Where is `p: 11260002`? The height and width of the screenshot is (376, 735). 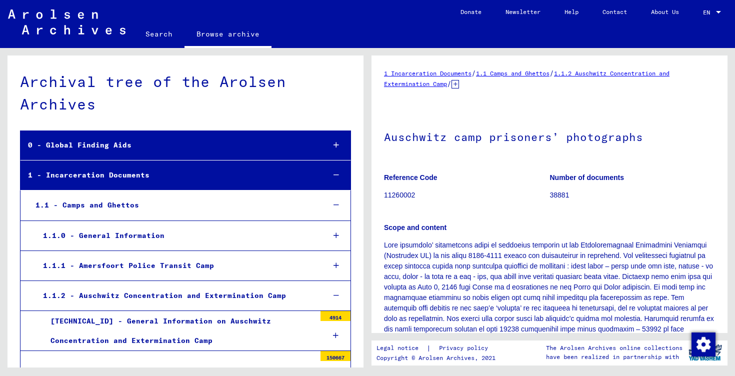 p: 11260002 is located at coordinates (467, 195).